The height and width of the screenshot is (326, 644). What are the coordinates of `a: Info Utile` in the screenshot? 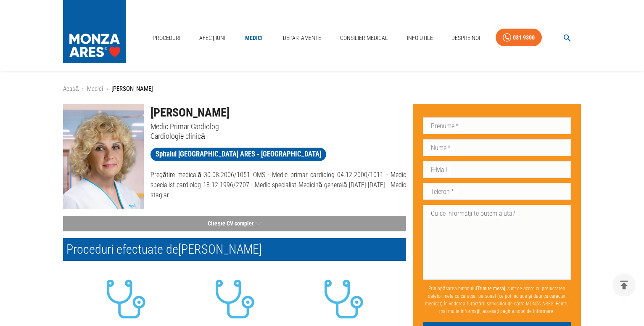 It's located at (420, 38).